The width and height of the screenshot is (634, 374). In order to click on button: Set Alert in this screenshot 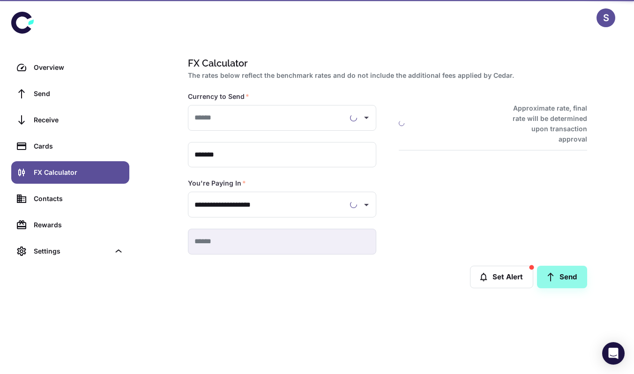, I will do `click(502, 277)`.